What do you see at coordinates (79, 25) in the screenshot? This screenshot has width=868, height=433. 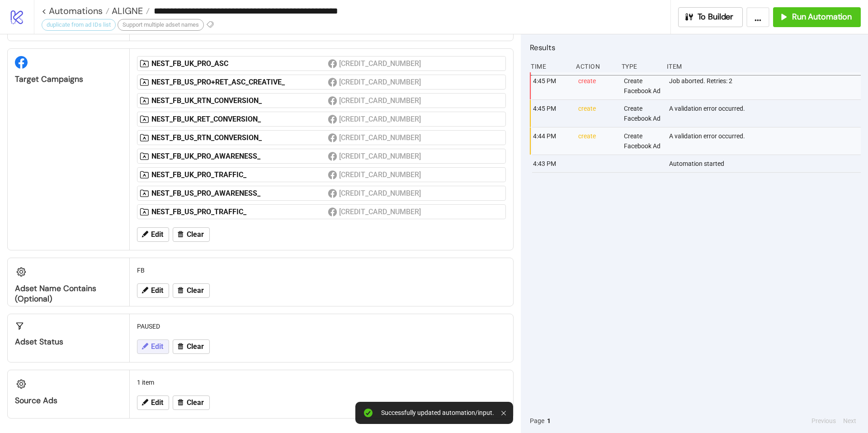 I see `div: duplicate from ad IDs list` at bounding box center [79, 25].